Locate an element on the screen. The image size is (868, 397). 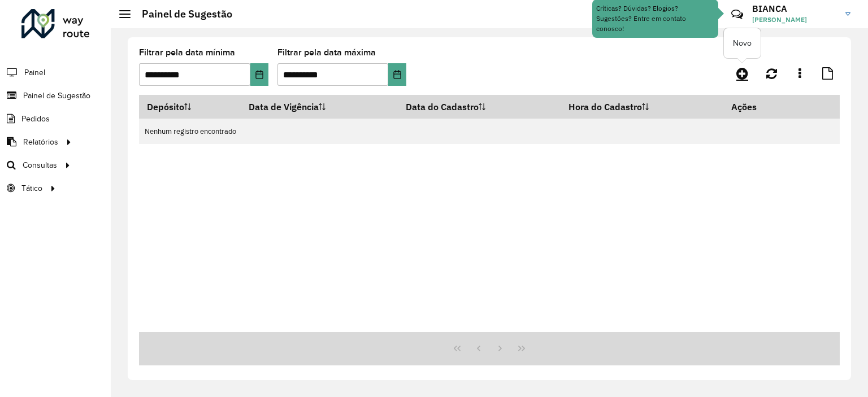
h3: BIANCA is located at coordinates (794, 8).